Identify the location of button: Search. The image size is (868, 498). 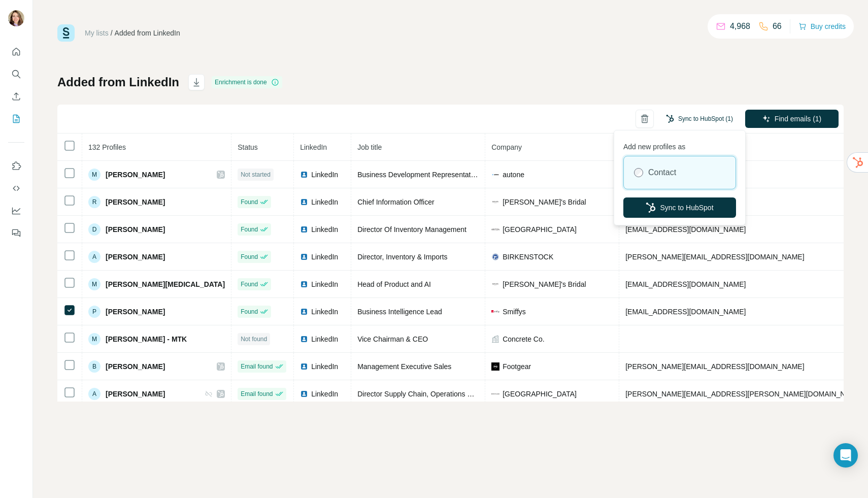
(16, 74).